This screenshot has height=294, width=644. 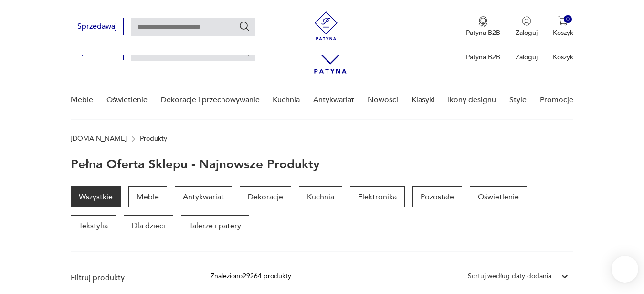 I want to click on img: Ikona medalu, so click(x=483, y=21).